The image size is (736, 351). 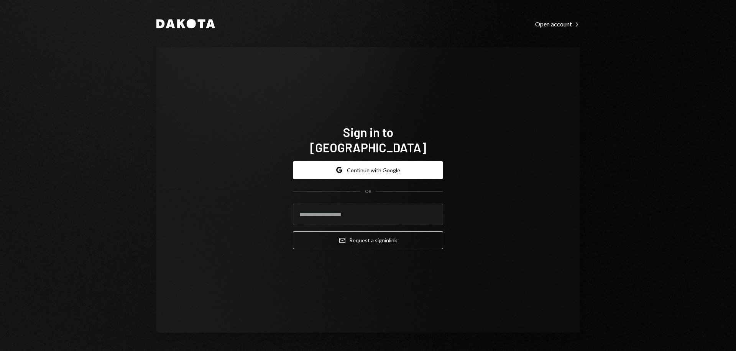 I want to click on button: Request a signinlink, so click(x=368, y=240).